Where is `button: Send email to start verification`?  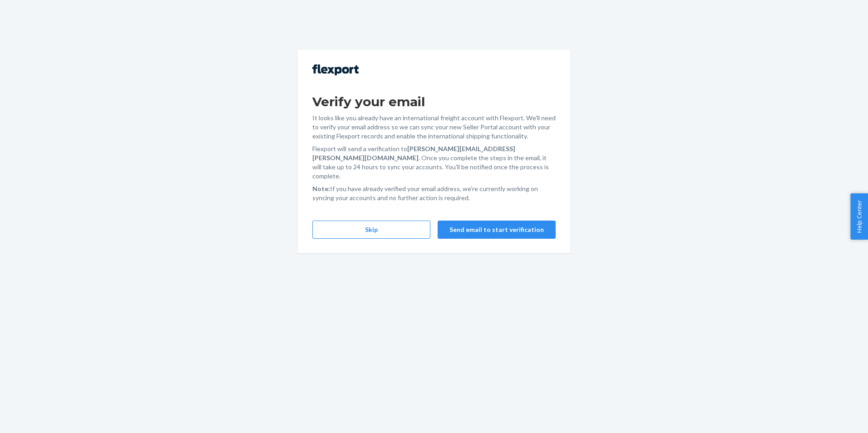 button: Send email to start verification is located at coordinates (497, 230).